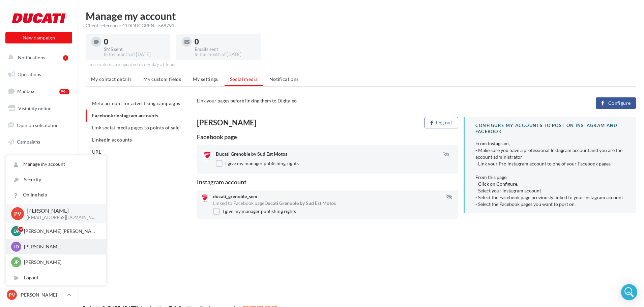 This screenshot has width=644, height=307. Describe the element at coordinates (136, 103) in the screenshot. I see `span: Meta account for advertising campaigns` at that location.